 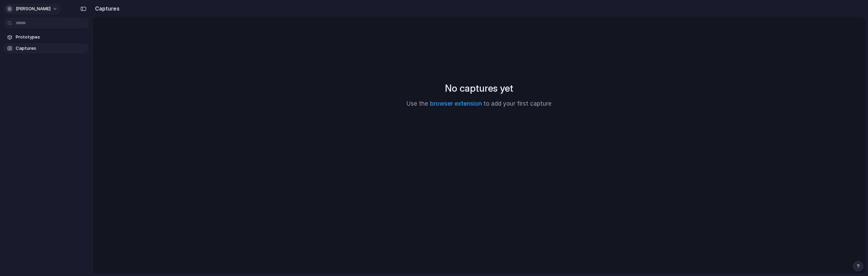 What do you see at coordinates (47, 37) in the screenshot?
I see `a: Prototypes` at bounding box center [47, 37].